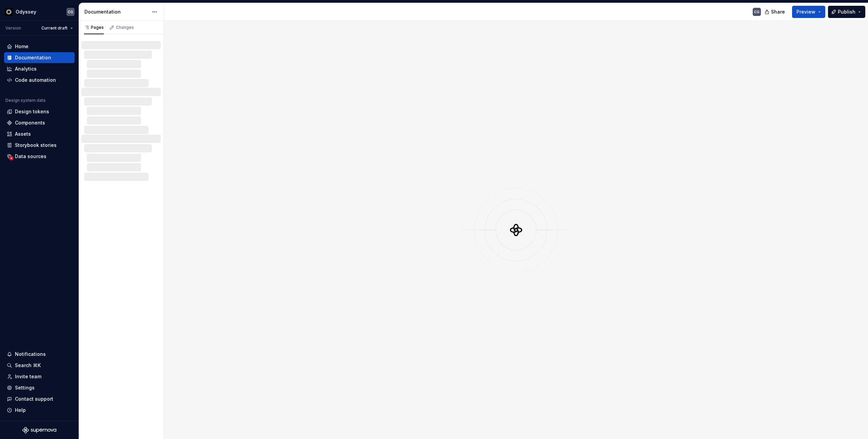 The width and height of the screenshot is (868, 439). What do you see at coordinates (40, 134) in the screenshot?
I see `a: Assets` at bounding box center [40, 134].